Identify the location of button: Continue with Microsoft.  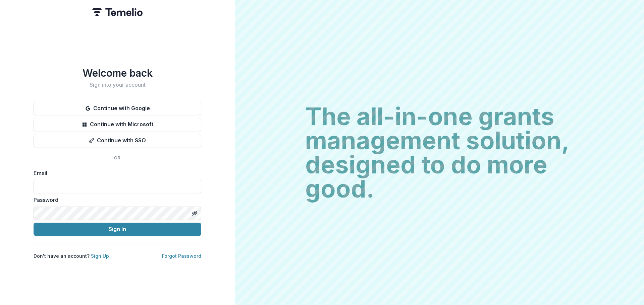
(117, 125).